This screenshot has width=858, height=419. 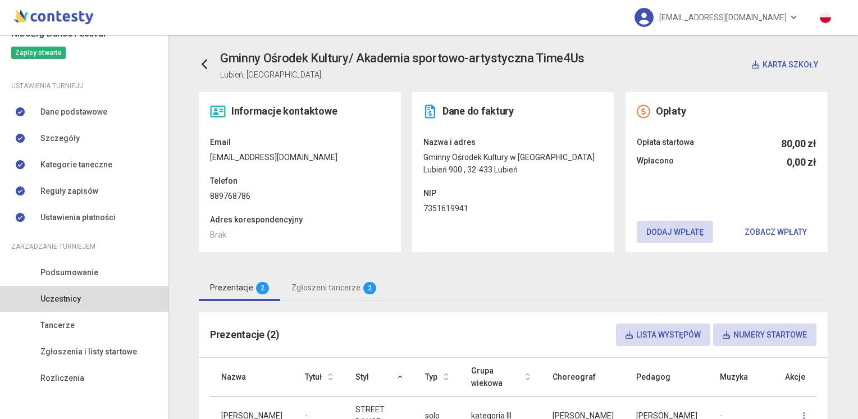 I want to click on span: Kategorie taneczne, so click(x=76, y=164).